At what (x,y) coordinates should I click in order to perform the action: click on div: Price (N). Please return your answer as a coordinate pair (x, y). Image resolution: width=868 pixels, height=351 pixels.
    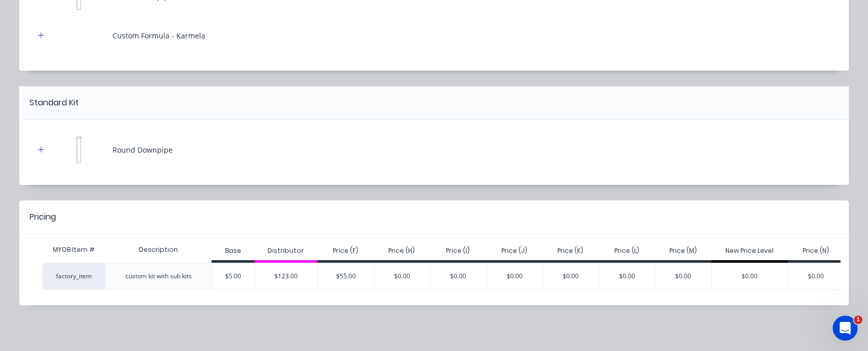
    Looking at the image, I should click on (816, 251).